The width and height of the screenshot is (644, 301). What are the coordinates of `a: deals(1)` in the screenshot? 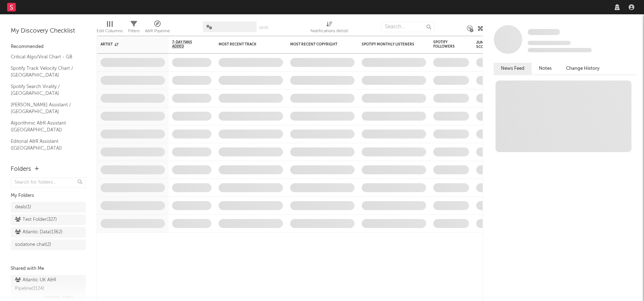 It's located at (48, 207).